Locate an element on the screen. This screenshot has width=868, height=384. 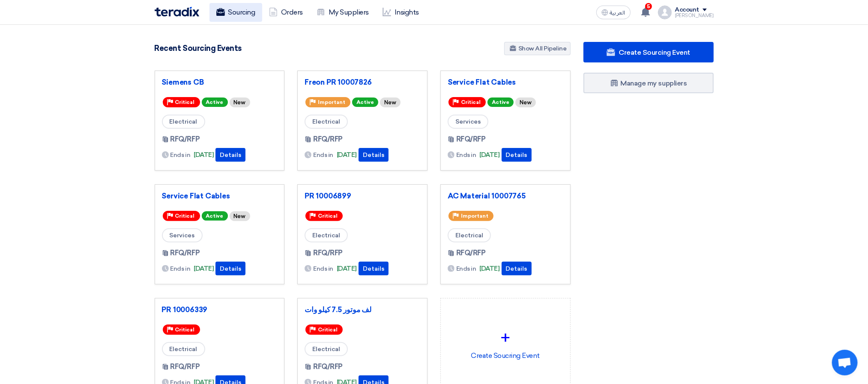
div: Account is located at coordinates (687, 10).